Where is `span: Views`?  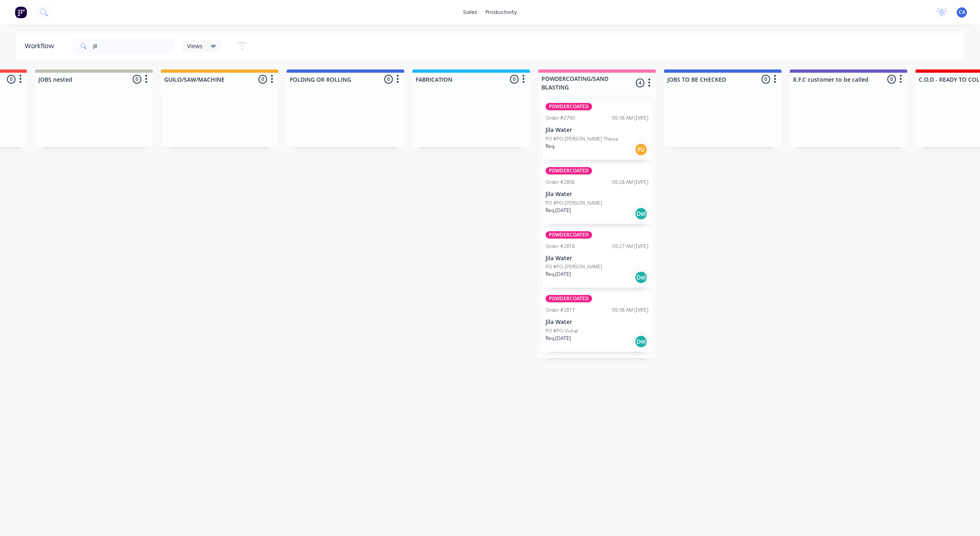 span: Views is located at coordinates (195, 46).